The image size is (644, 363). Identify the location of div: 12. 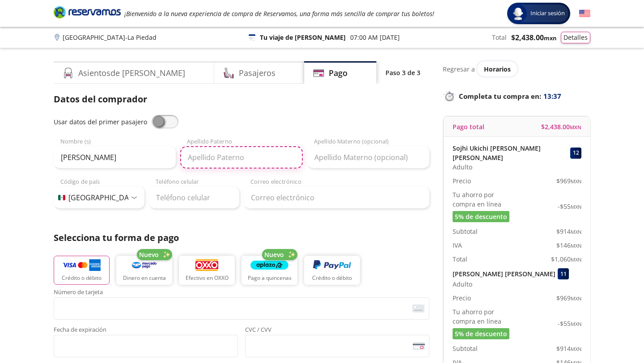
(576, 153).